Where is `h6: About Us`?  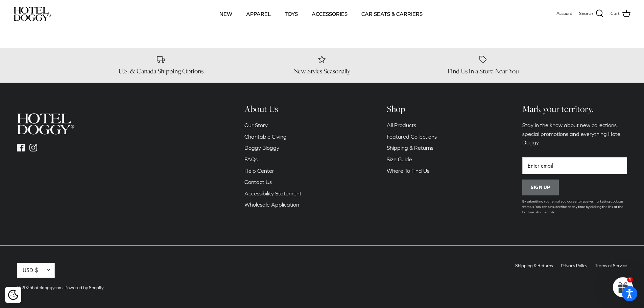 h6: About Us is located at coordinates (273, 109).